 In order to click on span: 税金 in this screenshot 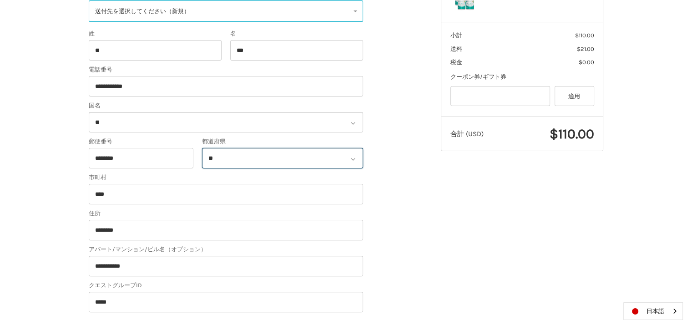, I will do `click(456, 62)`.